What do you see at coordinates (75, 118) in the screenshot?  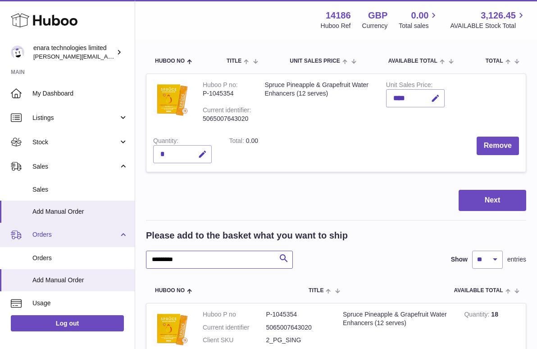 I see `span: Listings` at bounding box center [75, 118].